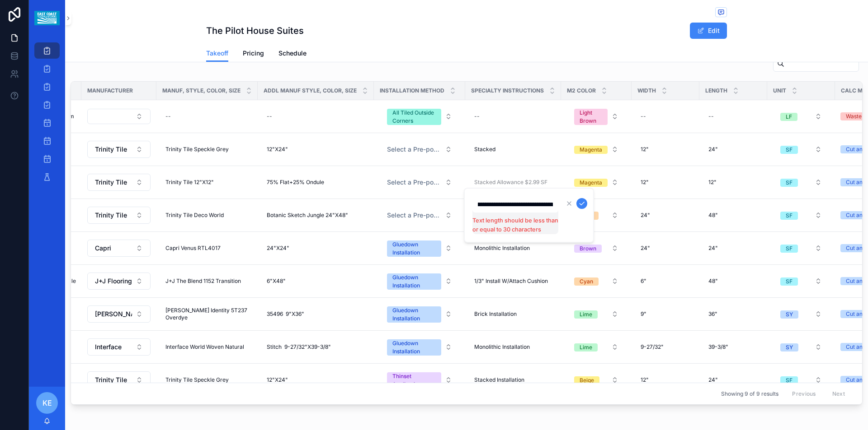 The image size is (868, 430). I want to click on span: Interface, so click(108, 347).